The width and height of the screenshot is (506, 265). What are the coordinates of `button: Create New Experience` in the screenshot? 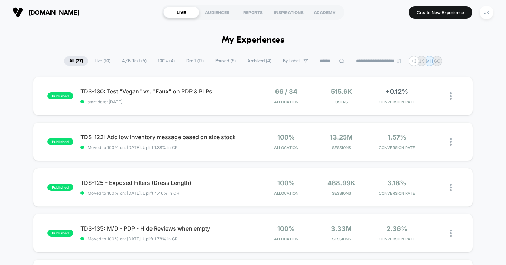 It's located at (440, 12).